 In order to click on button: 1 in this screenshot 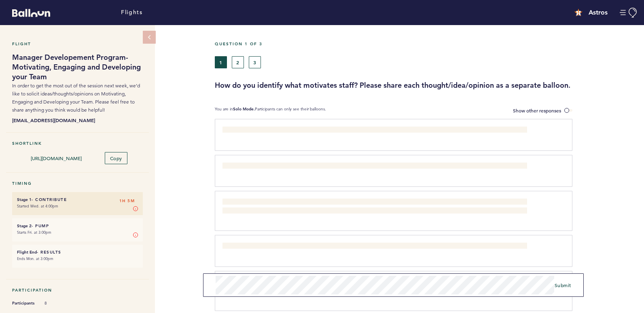, I will do `click(221, 62)`.